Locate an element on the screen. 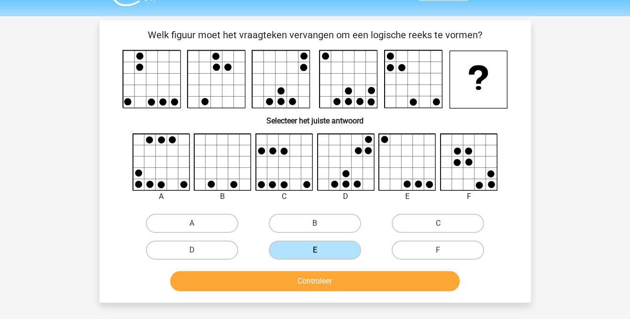  h6: Selecteer het juiste antwoord is located at coordinates (315, 117).